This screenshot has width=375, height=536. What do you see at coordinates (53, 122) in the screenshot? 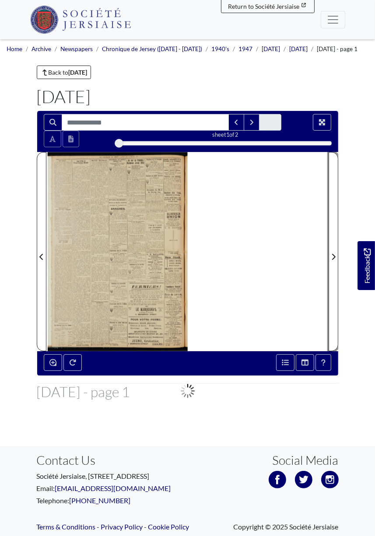
I see `button: Search` at bounding box center [53, 122].